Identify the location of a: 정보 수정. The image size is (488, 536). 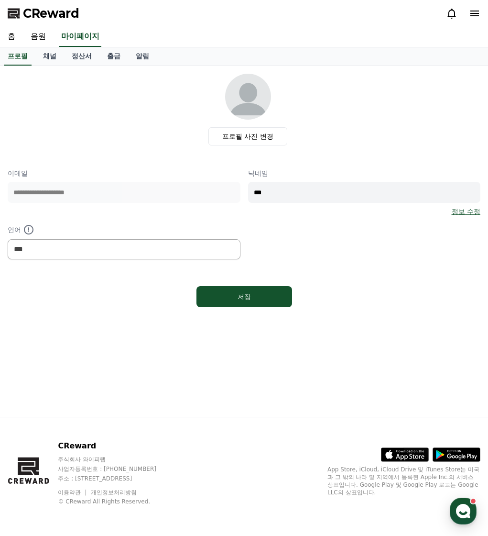
(466, 211).